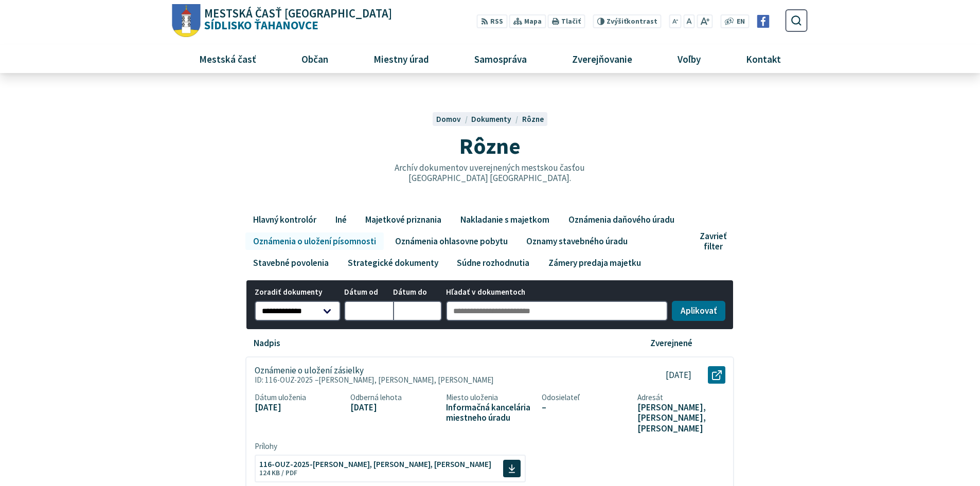 This screenshot has width=980, height=486. Describe the element at coordinates (448, 118) in the screenshot. I see `span: Domov` at that location.